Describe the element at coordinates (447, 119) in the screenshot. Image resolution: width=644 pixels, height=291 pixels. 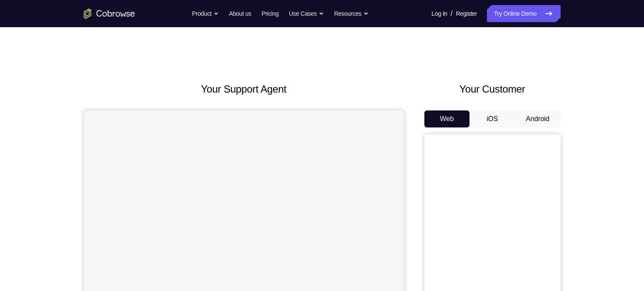
I see `button: Web` at that location.